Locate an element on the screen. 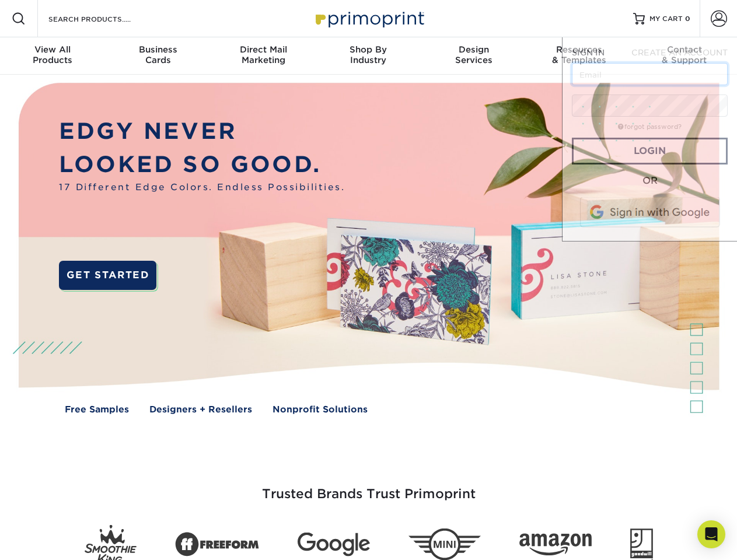  a: Free Samples is located at coordinates (97, 409).